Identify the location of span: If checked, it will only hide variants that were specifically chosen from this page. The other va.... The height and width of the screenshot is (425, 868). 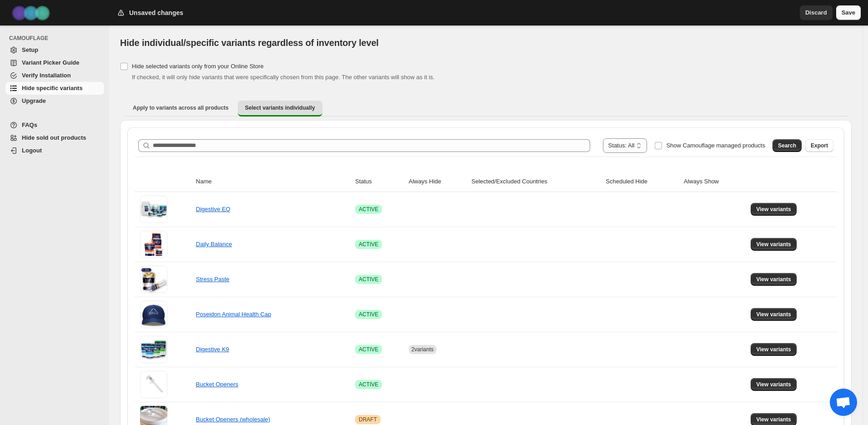
(283, 77).